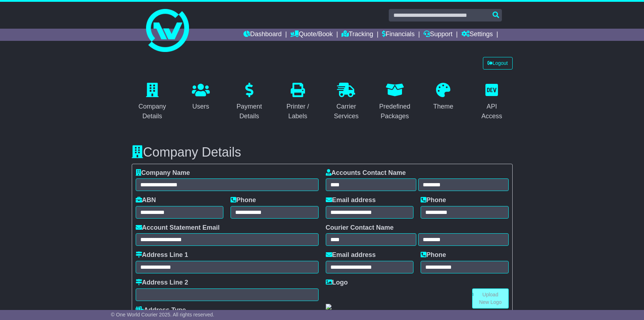 This screenshot has height=320, width=644. I want to click on div: Printer / Labels, so click(298, 112).